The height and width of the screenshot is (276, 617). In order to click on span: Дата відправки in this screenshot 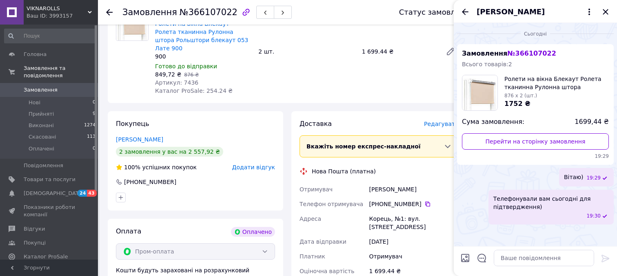, I will do `click(323, 241)`.